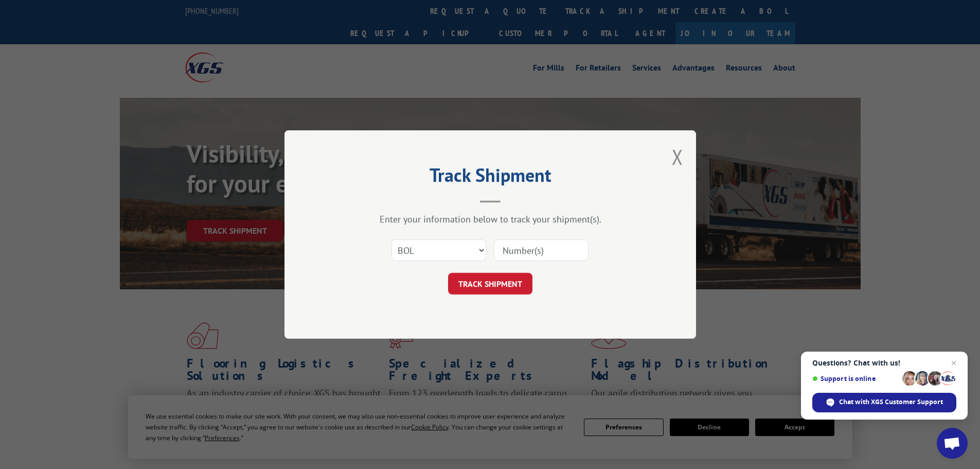  I want to click on span: Close chat, so click(954, 363).